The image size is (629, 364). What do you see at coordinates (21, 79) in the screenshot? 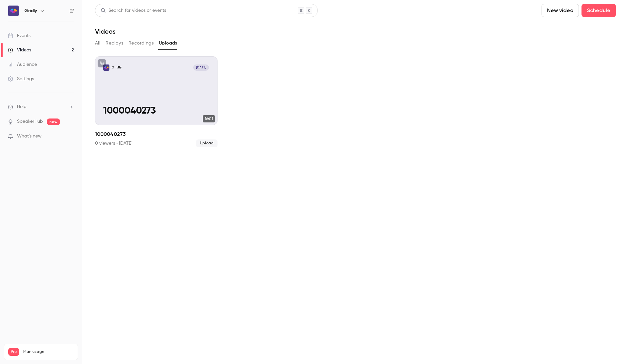
I see `div: Settings` at bounding box center [21, 79].